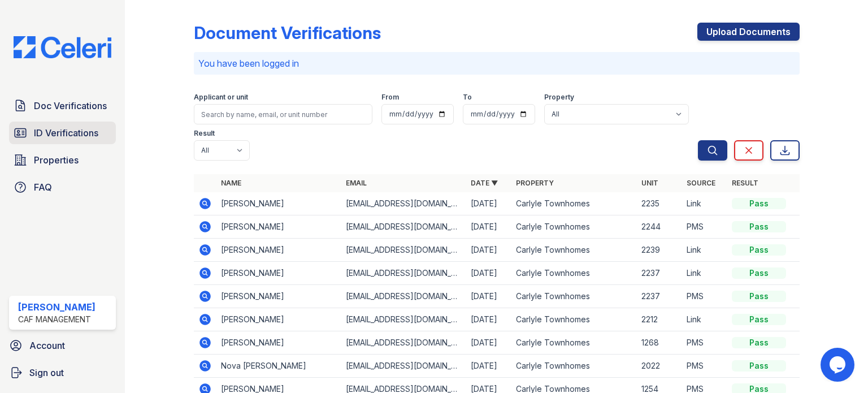 This screenshot has width=868, height=393. I want to click on label: From, so click(390, 98).